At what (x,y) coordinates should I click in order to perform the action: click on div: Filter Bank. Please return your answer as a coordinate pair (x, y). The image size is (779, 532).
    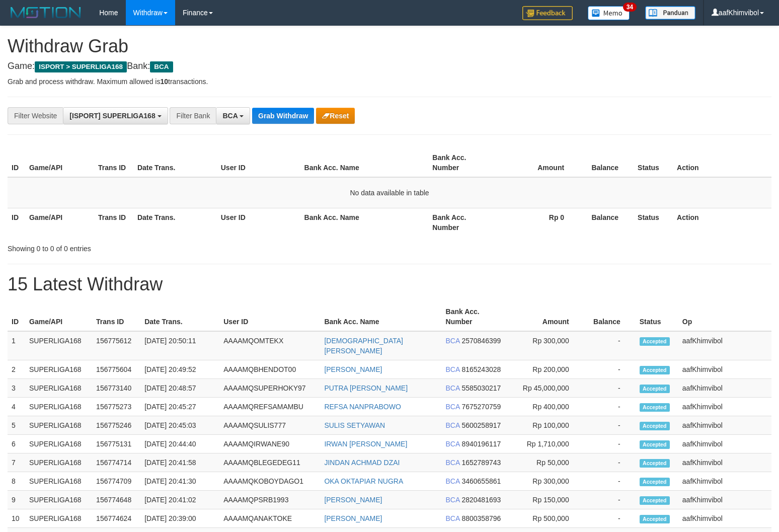
    Looking at the image, I should click on (193, 115).